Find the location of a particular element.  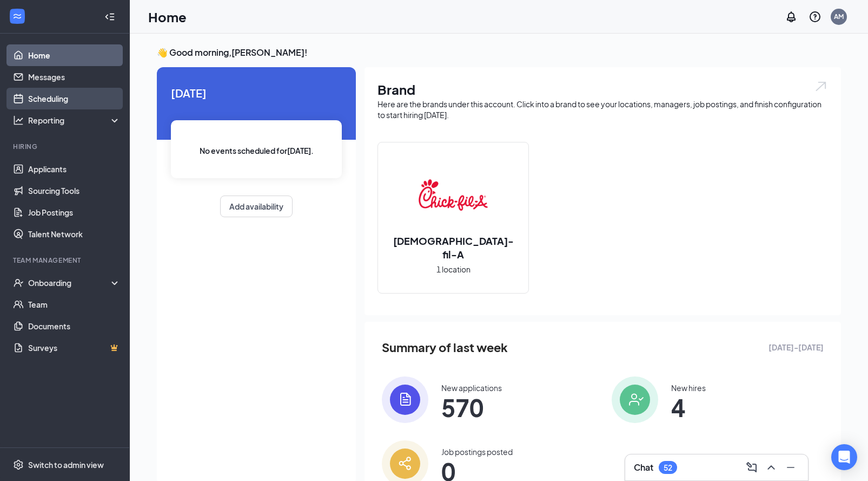

h1: Brand is located at coordinates (602, 89).